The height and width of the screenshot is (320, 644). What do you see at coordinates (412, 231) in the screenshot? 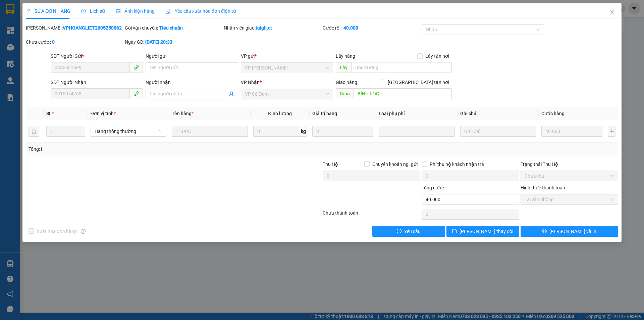
I see `span: Yêu cầu` at bounding box center [412, 231].